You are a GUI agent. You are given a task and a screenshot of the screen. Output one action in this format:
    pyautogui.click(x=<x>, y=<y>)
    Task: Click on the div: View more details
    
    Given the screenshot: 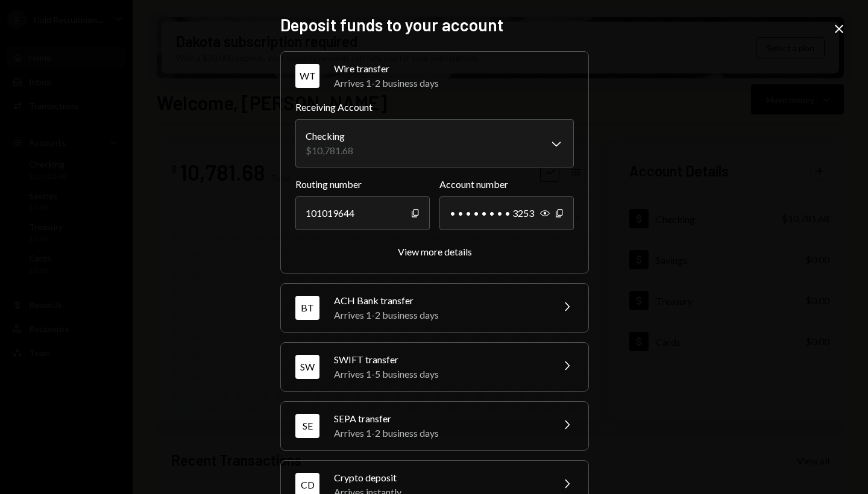 What is the action you would take?
    pyautogui.click(x=435, y=251)
    